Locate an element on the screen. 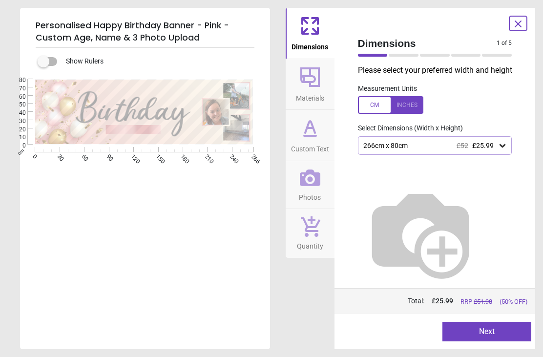 The height and width of the screenshot is (357, 543). span: 25.99 is located at coordinates (445, 301).